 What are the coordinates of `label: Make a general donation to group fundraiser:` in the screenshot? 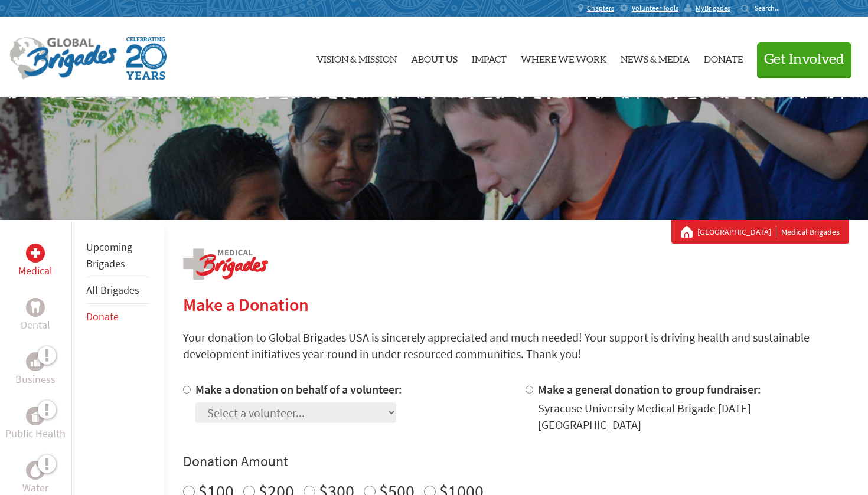 It's located at (650, 389).